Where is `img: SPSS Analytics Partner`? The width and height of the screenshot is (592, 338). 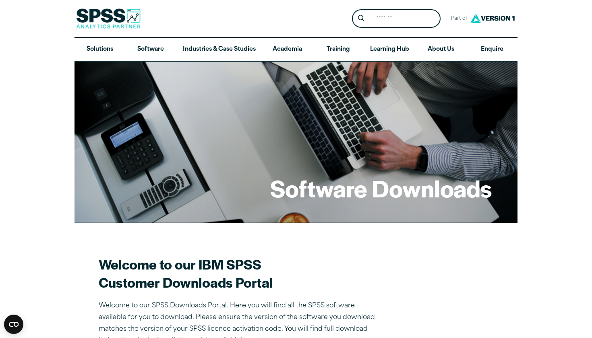 img: SPSS Analytics Partner is located at coordinates (108, 19).